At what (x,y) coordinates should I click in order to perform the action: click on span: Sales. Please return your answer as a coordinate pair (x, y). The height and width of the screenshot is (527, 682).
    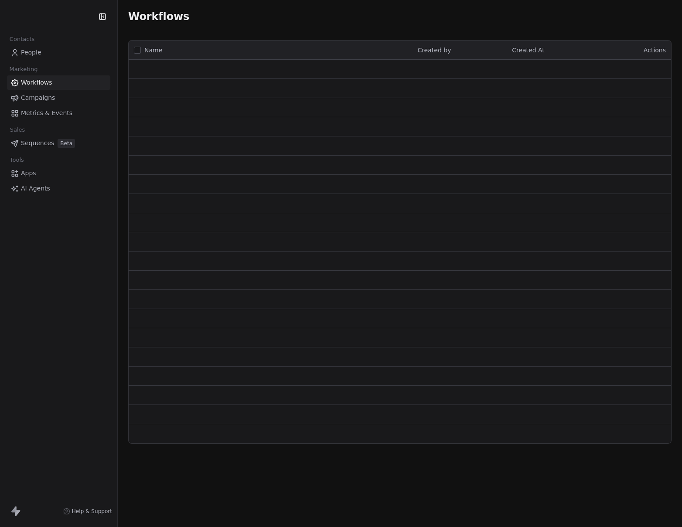
    Looking at the image, I should click on (17, 130).